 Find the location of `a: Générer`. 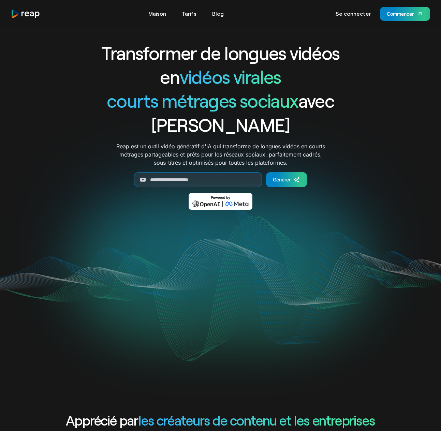

a: Générer is located at coordinates (287, 180).